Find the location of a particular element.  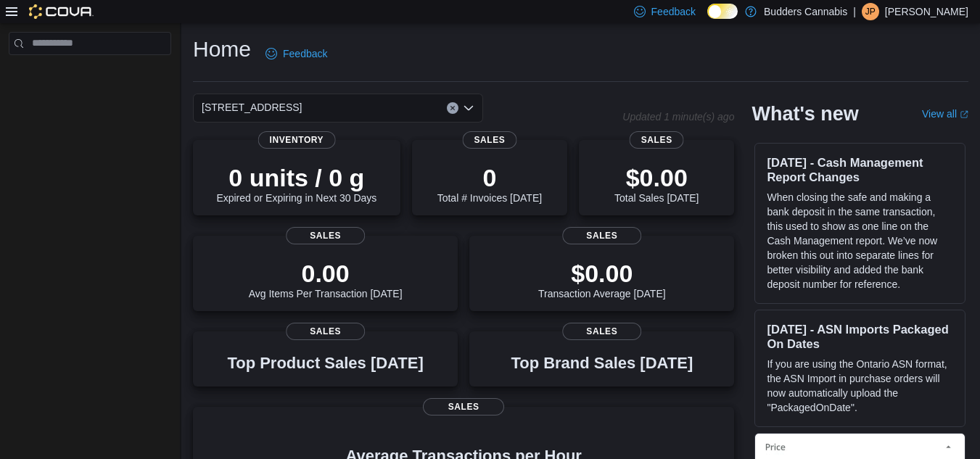

p: Updated 1 minute(s) ago is located at coordinates (679, 117).